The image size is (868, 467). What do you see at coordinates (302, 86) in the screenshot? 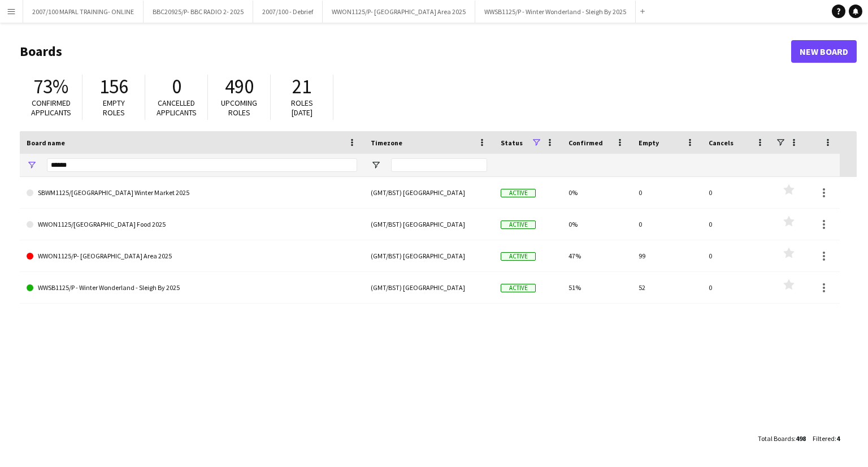
I see `span: 21` at bounding box center [302, 86].